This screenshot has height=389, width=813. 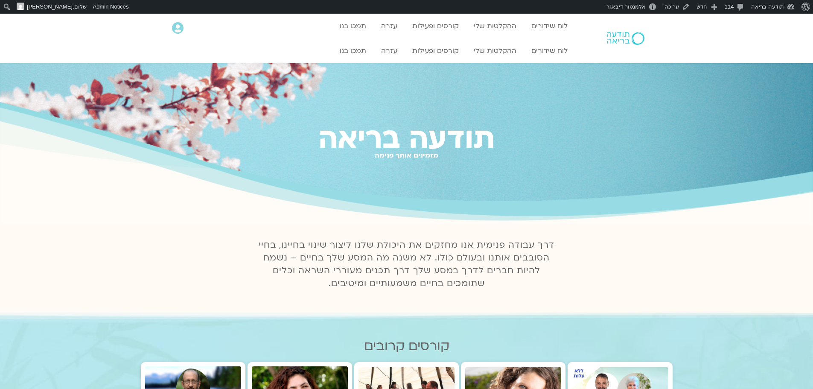 What do you see at coordinates (407, 346) in the screenshot?
I see `h2: קורסים קרובים` at bounding box center [407, 346].